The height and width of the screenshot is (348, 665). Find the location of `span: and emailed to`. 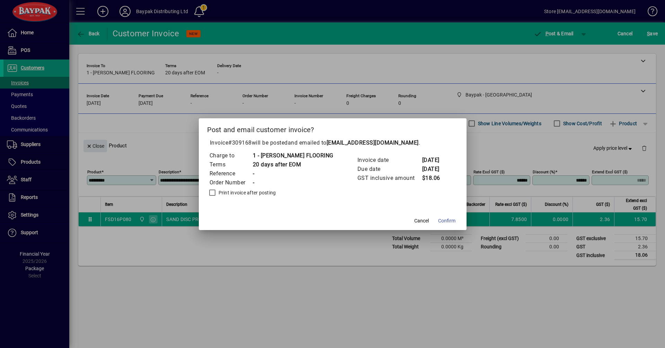

span: and emailed to is located at coordinates (353, 143).